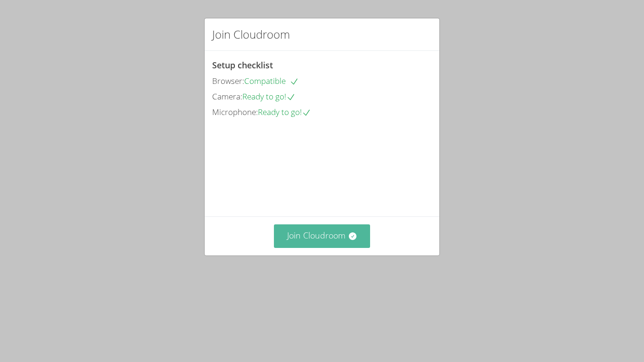  What do you see at coordinates (242, 65) in the screenshot?
I see `span: Setup checklist` at bounding box center [242, 65].